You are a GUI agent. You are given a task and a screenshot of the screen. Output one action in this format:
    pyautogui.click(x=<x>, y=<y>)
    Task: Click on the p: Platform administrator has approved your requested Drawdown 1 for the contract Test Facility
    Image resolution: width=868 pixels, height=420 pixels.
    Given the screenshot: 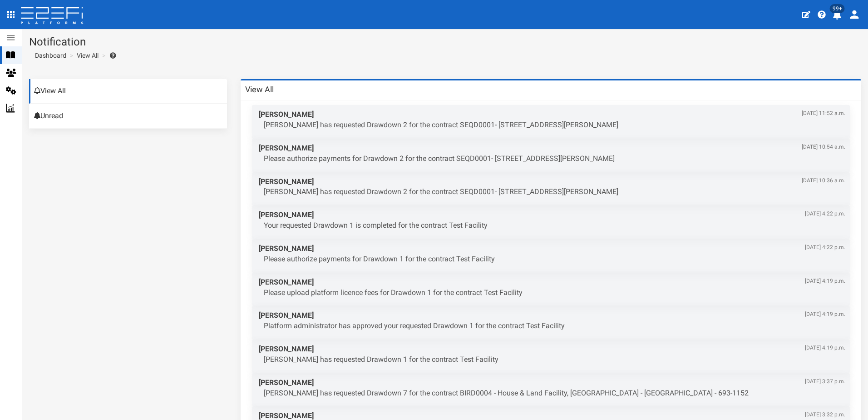 What is the action you would take?
    pyautogui.click(x=554, y=326)
    